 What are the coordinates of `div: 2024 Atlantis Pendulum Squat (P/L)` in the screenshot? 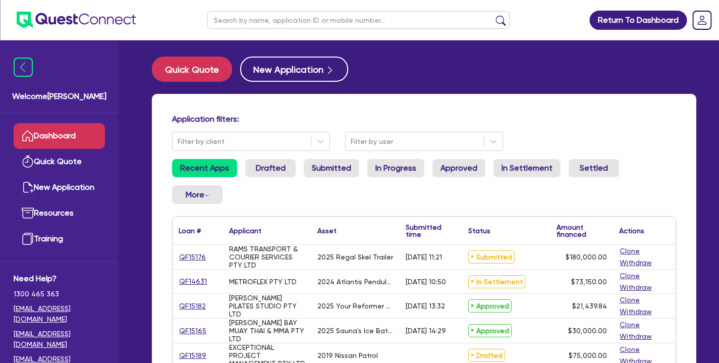 It's located at (355, 281).